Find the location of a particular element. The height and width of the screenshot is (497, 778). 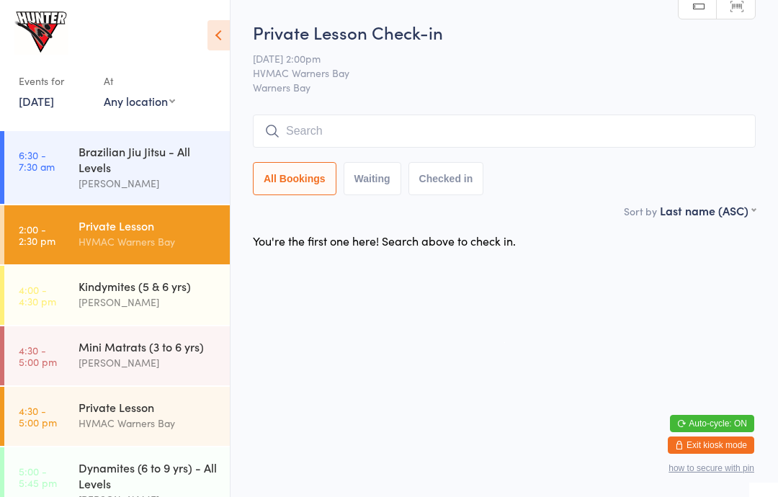

span: Warners Bay is located at coordinates (504, 87).